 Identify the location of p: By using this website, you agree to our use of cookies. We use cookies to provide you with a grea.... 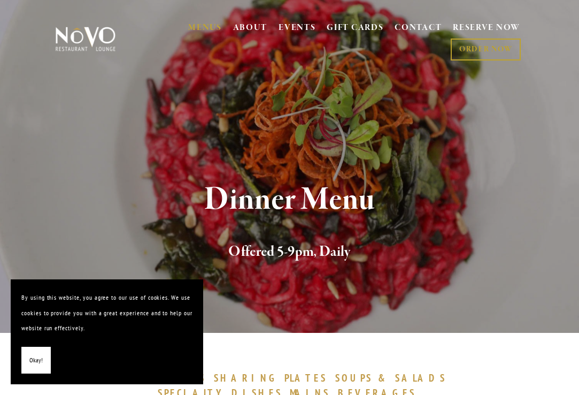
(107, 313).